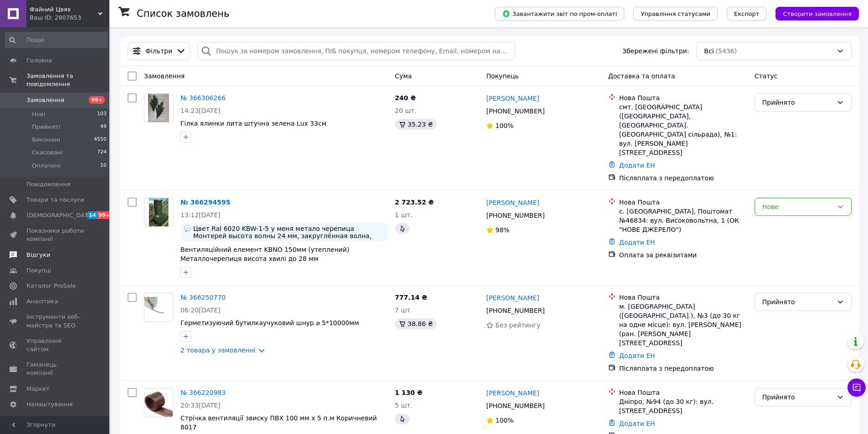 Image resolution: width=868 pixels, height=434 pixels. I want to click on span: Головна, so click(39, 61).